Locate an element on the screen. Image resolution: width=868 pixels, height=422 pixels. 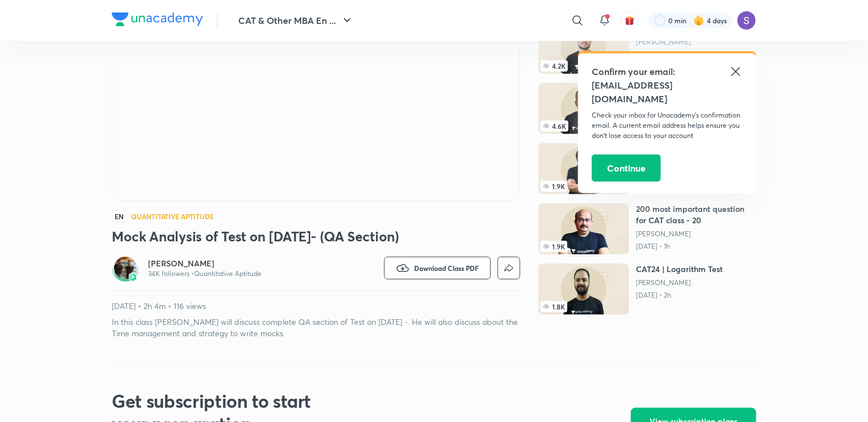
h5: Confirm your email: is located at coordinates (667, 72).